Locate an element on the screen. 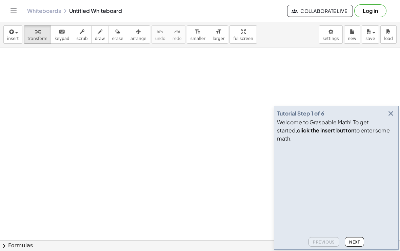 The image size is (400, 251). span: scrub is located at coordinates (82, 39).